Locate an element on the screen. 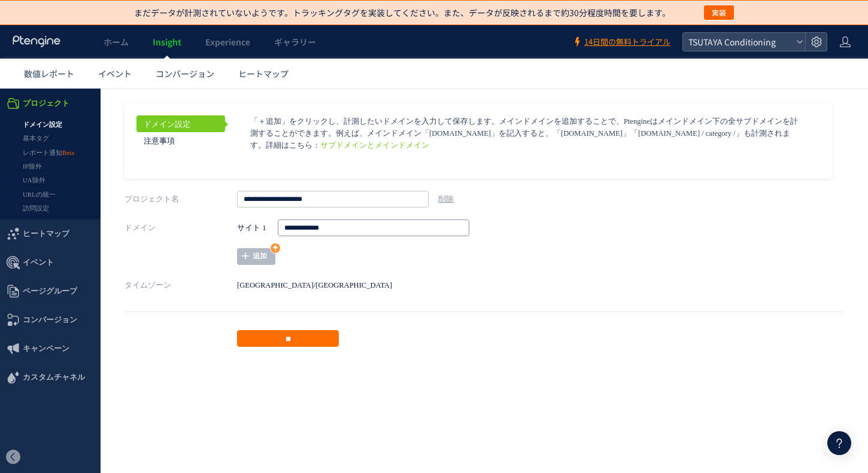 The width and height of the screenshot is (868, 473). strong: サイト 1 is located at coordinates (251, 140).